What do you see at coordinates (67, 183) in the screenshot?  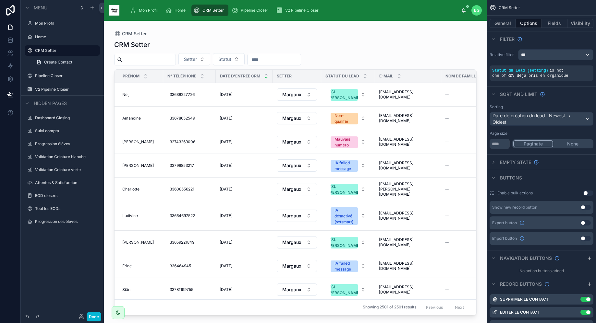 I see `a: Attentes & Satisfaction` at bounding box center [67, 183].